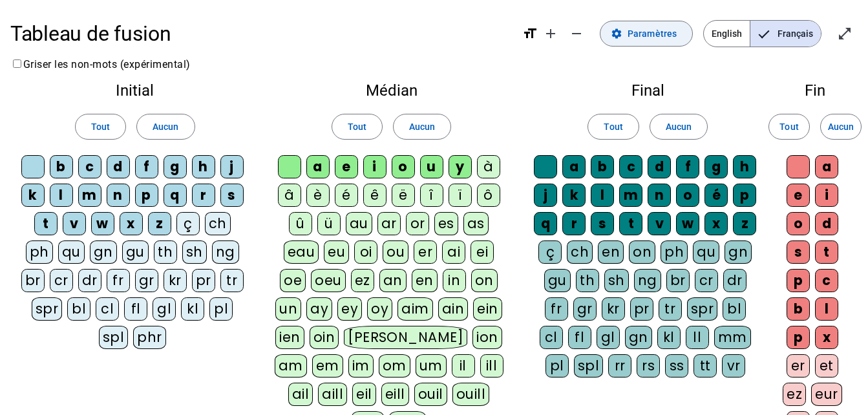 Image resolution: width=868 pixels, height=415 pixels. What do you see at coordinates (551, 33) in the screenshot?
I see `mat-icon: add` at bounding box center [551, 33].